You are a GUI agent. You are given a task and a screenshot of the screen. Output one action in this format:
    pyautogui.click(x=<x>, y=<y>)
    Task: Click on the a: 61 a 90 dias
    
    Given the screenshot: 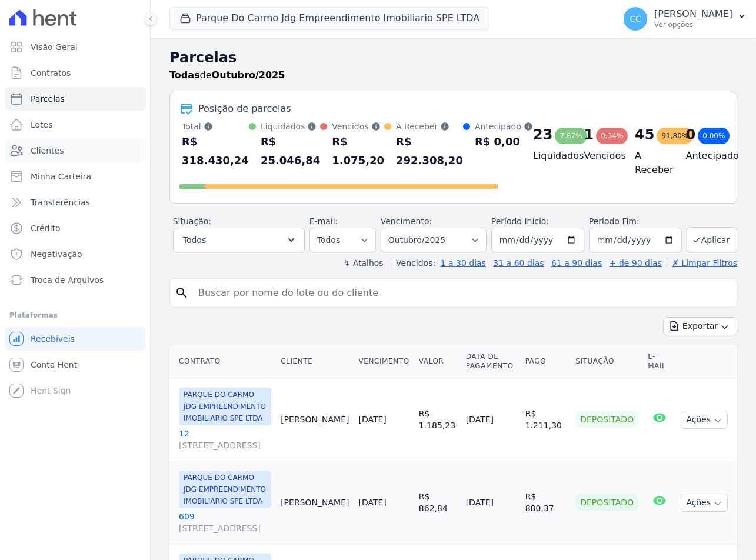 What is the action you would take?
    pyautogui.click(x=577, y=263)
    